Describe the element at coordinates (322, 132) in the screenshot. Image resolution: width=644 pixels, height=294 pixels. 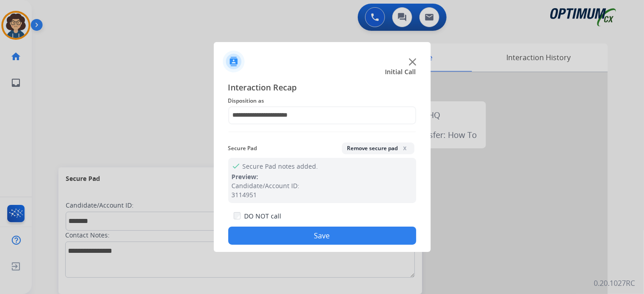
I see `img: contact-recap-line.svg` at that location.